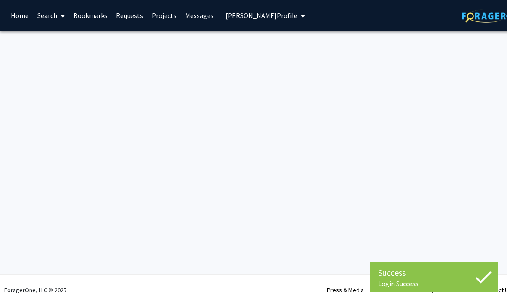  What do you see at coordinates (51, 15) in the screenshot?
I see `a: Search` at bounding box center [51, 15].